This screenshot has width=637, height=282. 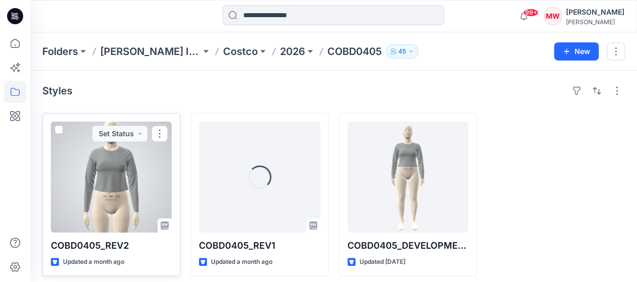 I want to click on a: COBD0405_DEVELOPMENT, so click(x=408, y=177).